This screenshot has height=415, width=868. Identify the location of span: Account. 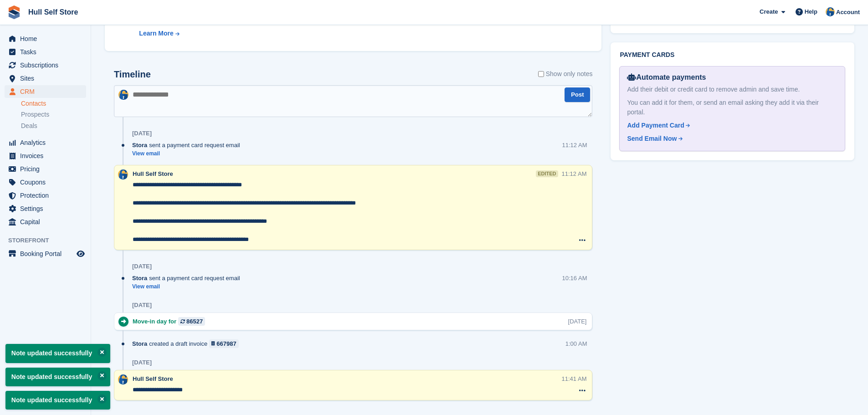
(848, 12).